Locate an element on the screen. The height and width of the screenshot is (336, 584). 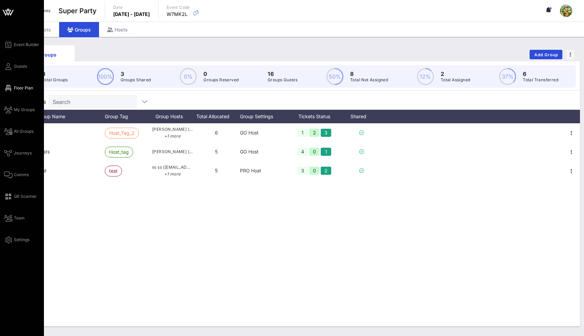
span: Super Party is located at coordinates (77, 11).